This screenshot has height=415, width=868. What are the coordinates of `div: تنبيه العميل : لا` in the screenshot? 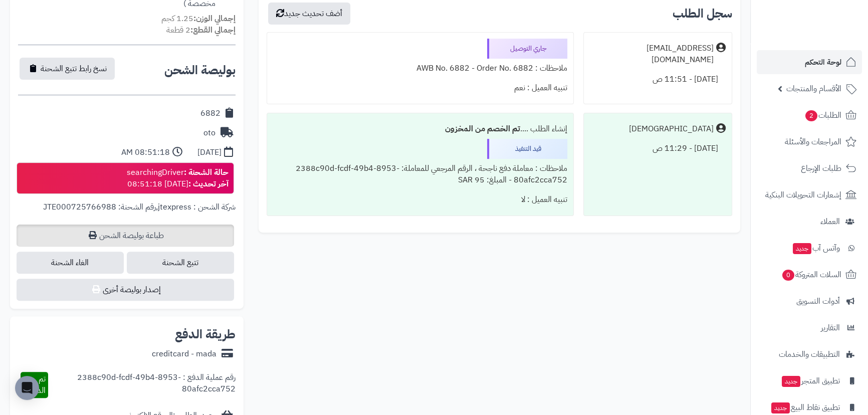 It's located at (420, 199).